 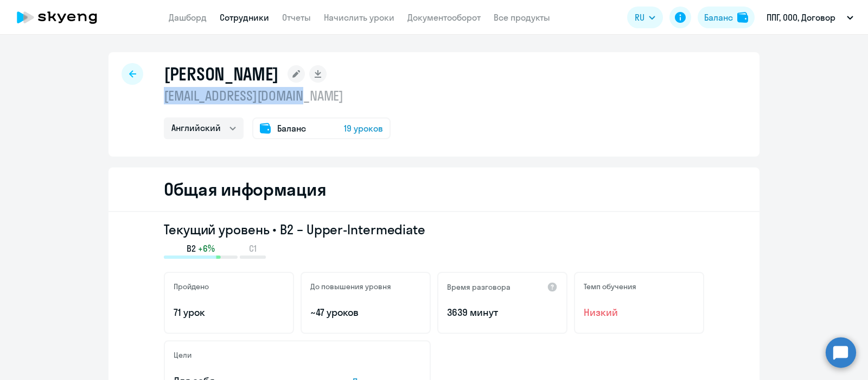 I want to click on span: Низкий, so click(x=639, y=312).